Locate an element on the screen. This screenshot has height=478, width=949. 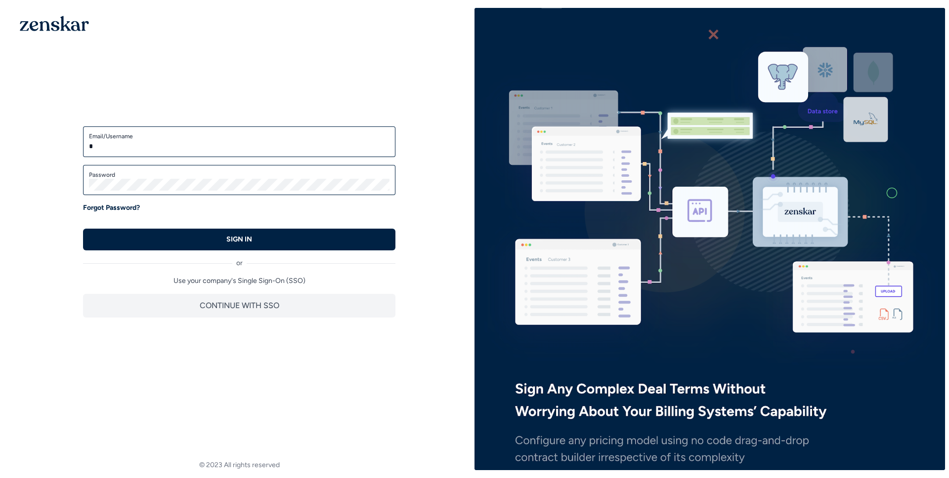
footer: © 2023 All rights reserved is located at coordinates (239, 466).